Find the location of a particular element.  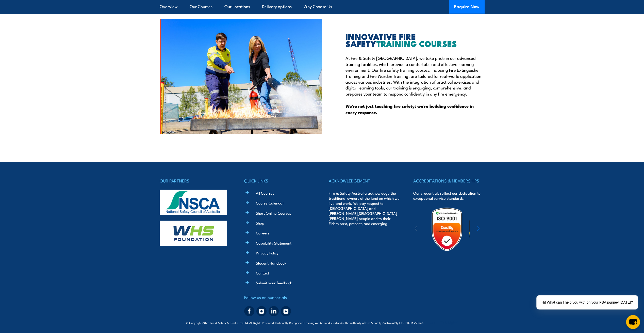

img: whs-logo-footer is located at coordinates (193, 233).